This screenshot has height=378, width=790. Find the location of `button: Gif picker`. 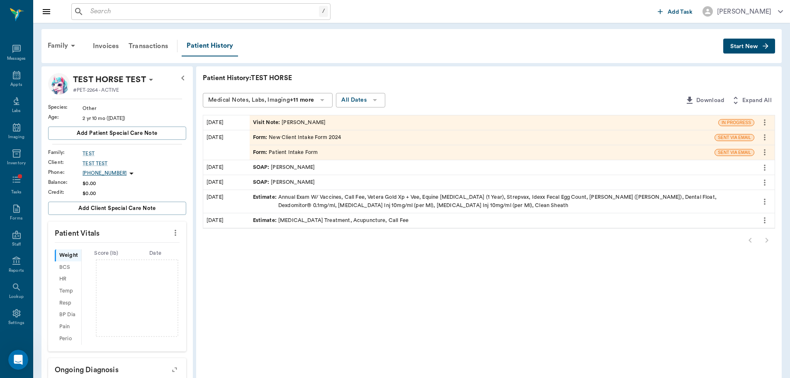

button: Gif picker is located at coordinates (29, 275).